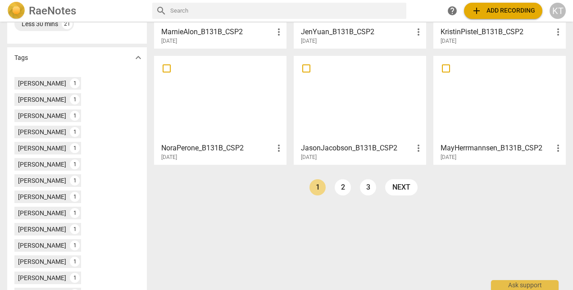 Image resolution: width=573 pixels, height=290 pixels. What do you see at coordinates (477, 11) in the screenshot?
I see `span: add` at bounding box center [477, 11].